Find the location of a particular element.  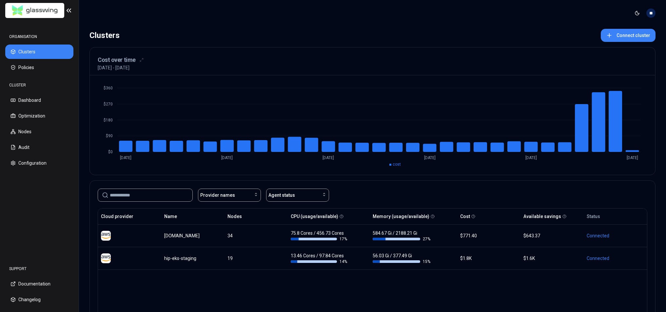

button: Policies is located at coordinates (39, 68).